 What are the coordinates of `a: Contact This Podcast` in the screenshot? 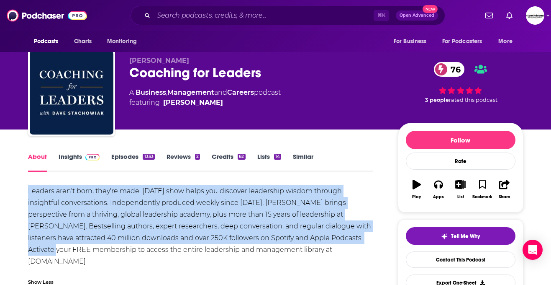 It's located at (461, 259).